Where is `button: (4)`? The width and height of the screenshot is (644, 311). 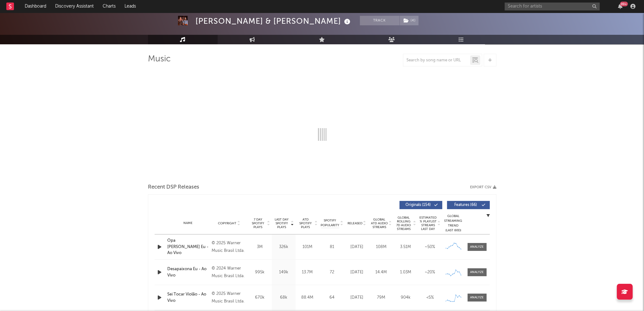
button: (4) is located at coordinates (409, 21).